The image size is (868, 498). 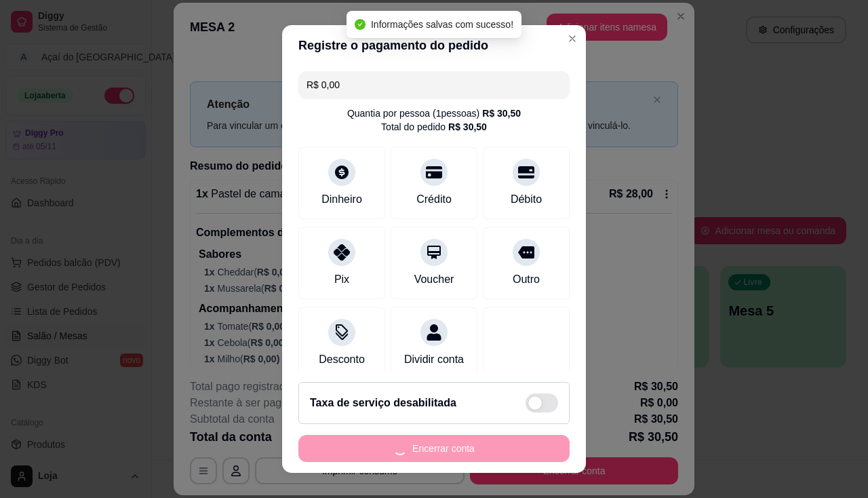 What do you see at coordinates (434, 85) in the screenshot?
I see `input: Ex.: hambúrguer de cordeiro` at bounding box center [434, 85].